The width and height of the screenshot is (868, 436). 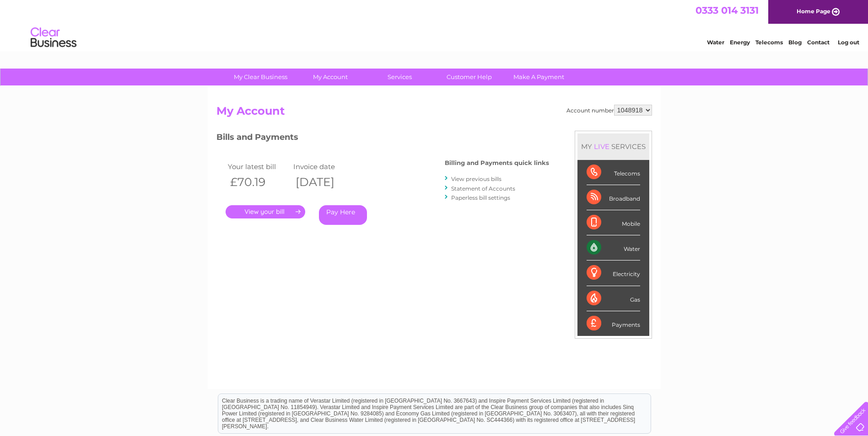 What do you see at coordinates (54, 37) in the screenshot?
I see `img: logo.png` at bounding box center [54, 37].